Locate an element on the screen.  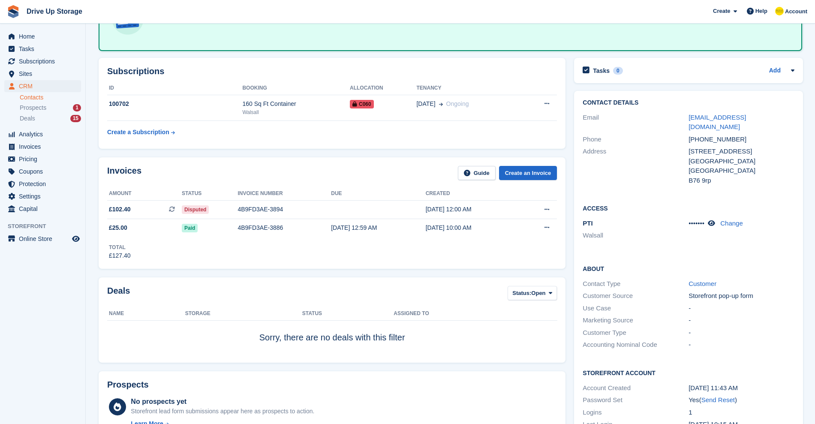
span: Pricing is located at coordinates (45, 159).